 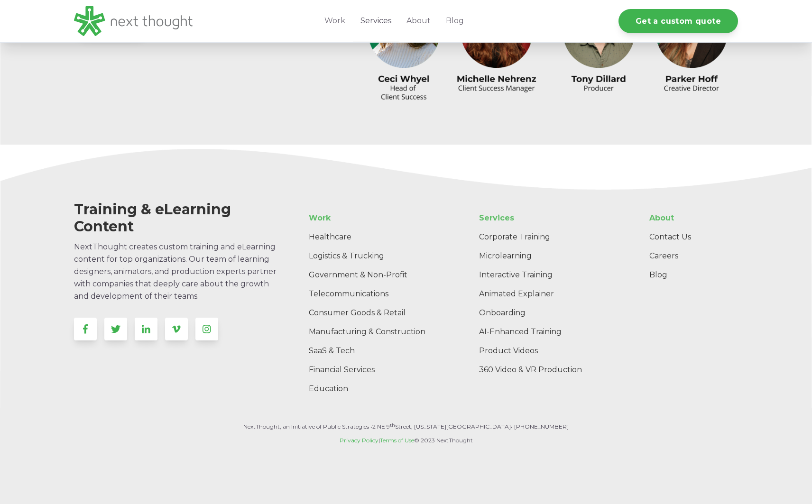 I want to click on a: Interactive Training, so click(x=548, y=275).